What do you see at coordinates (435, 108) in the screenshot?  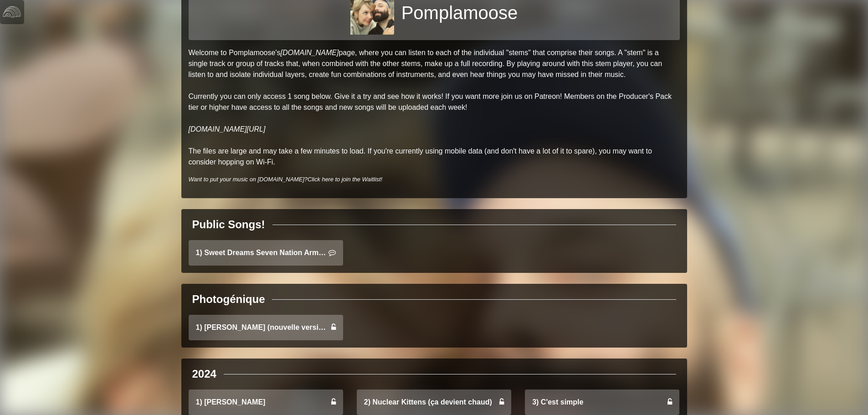 I see `p: Welcome to Pomplamoose's page, where you can listen to each of the individual "stems" that compri...` at bounding box center [435, 108].